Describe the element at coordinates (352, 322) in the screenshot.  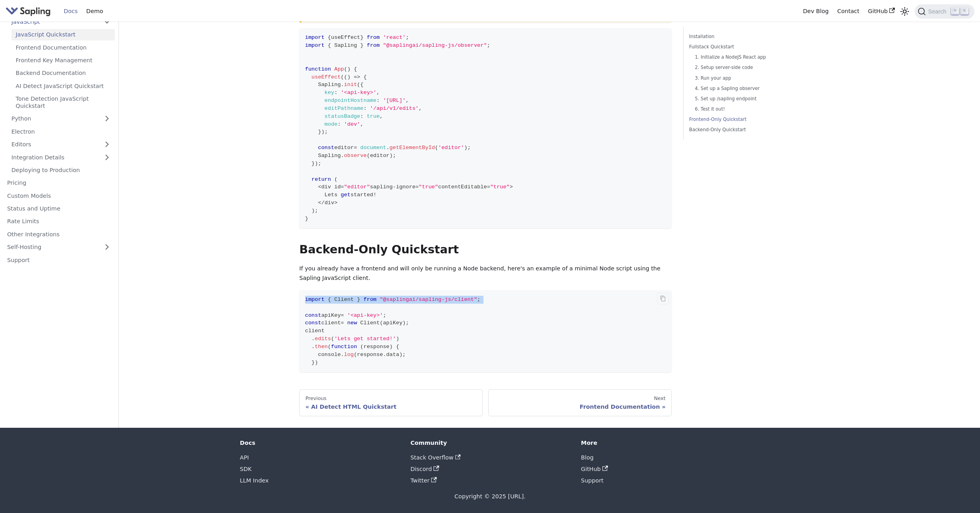
I see `span: new` at that location.